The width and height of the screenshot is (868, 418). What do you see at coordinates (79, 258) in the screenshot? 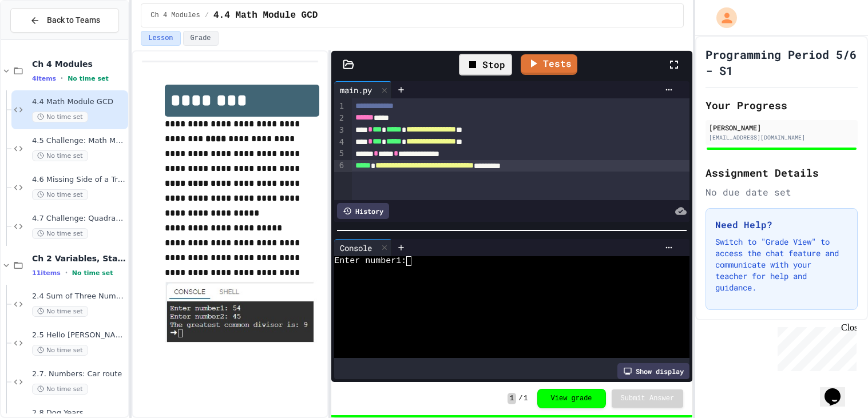
I see `span: Ch 2 Variables, Statements & Expressions` at bounding box center [79, 258].